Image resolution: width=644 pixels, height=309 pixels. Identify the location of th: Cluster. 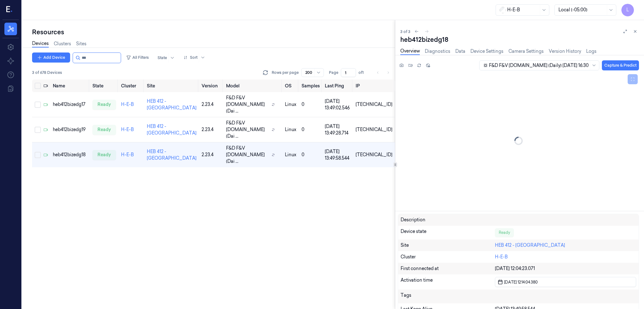
(132, 86).